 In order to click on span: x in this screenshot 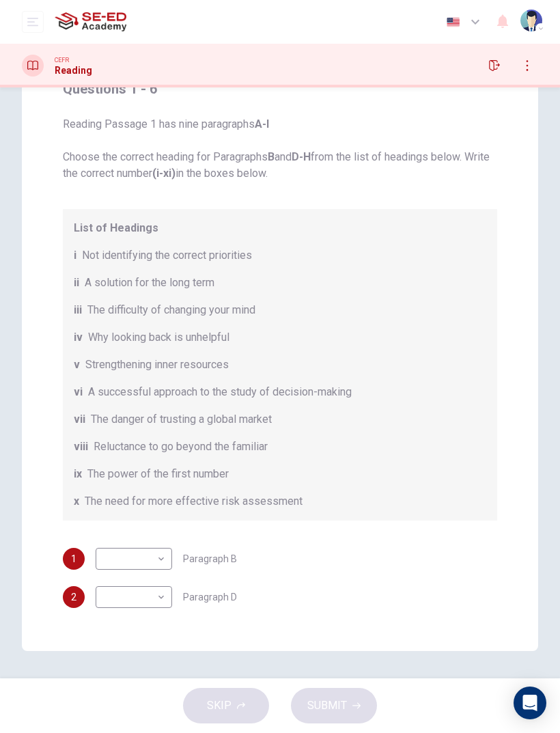, I will do `click(77, 501)`.